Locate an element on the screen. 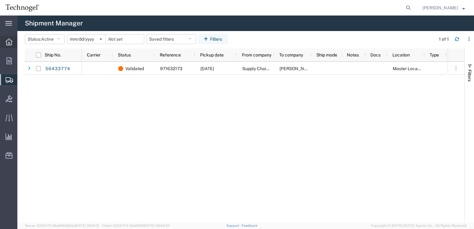 The image size is (474, 229). span: Status is located at coordinates (124, 55).